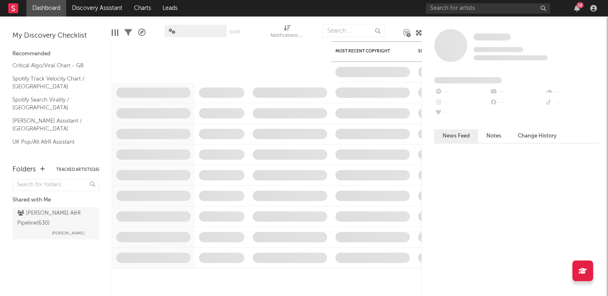 The image size is (608, 296). Describe the element at coordinates (577, 8) in the screenshot. I see `button: 16` at that location.